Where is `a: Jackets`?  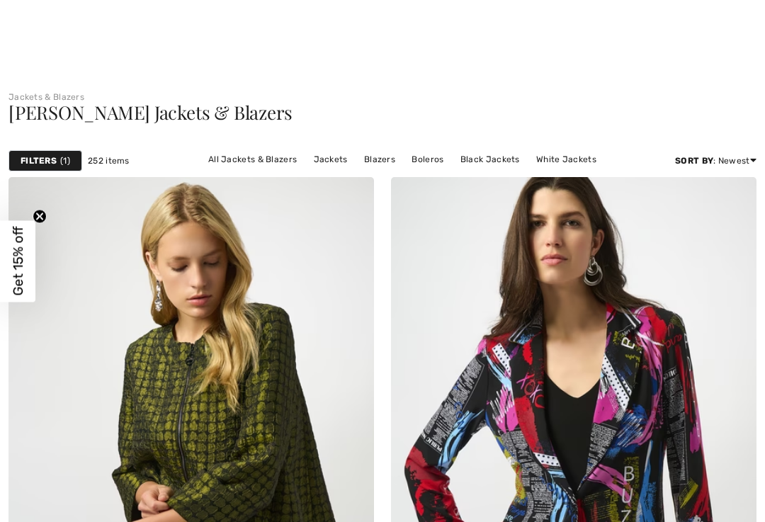
a: Jackets is located at coordinates (331, 159).